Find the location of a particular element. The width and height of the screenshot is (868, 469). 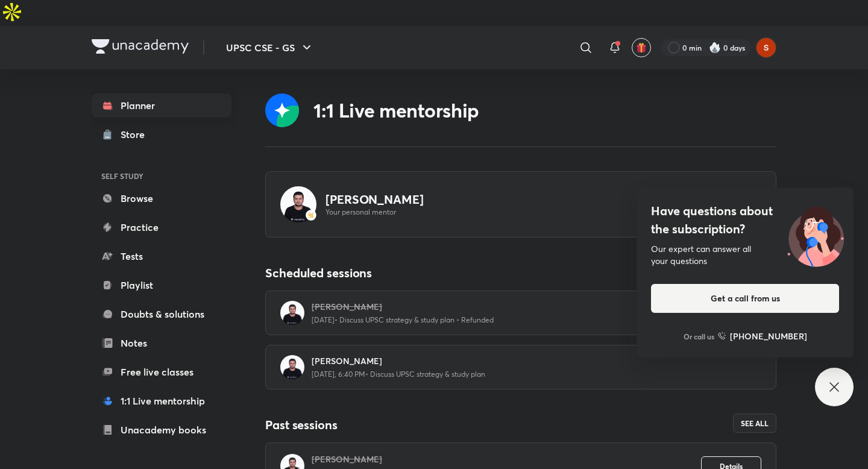

h4: Past sessions is located at coordinates (393, 425).